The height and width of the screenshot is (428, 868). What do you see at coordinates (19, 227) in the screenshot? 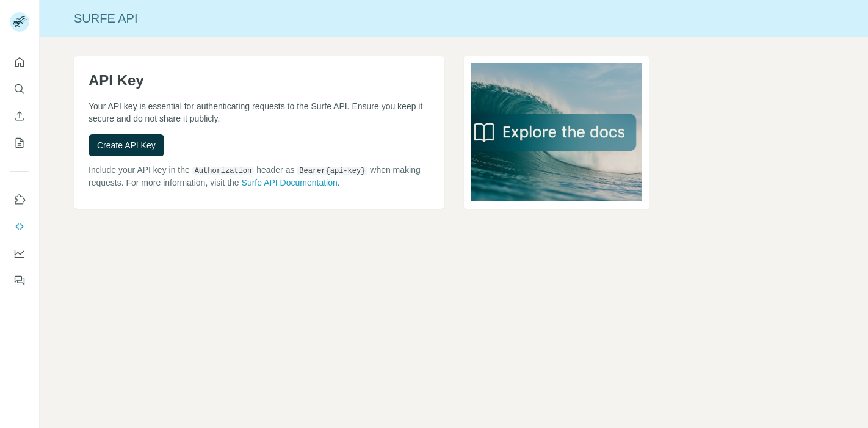
I see `button: Use Surfe API` at bounding box center [19, 227].